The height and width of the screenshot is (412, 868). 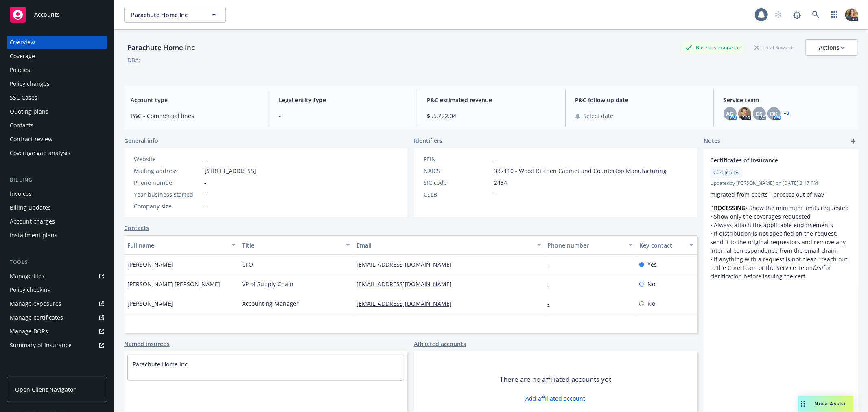 I want to click on span: Notes, so click(x=712, y=141).